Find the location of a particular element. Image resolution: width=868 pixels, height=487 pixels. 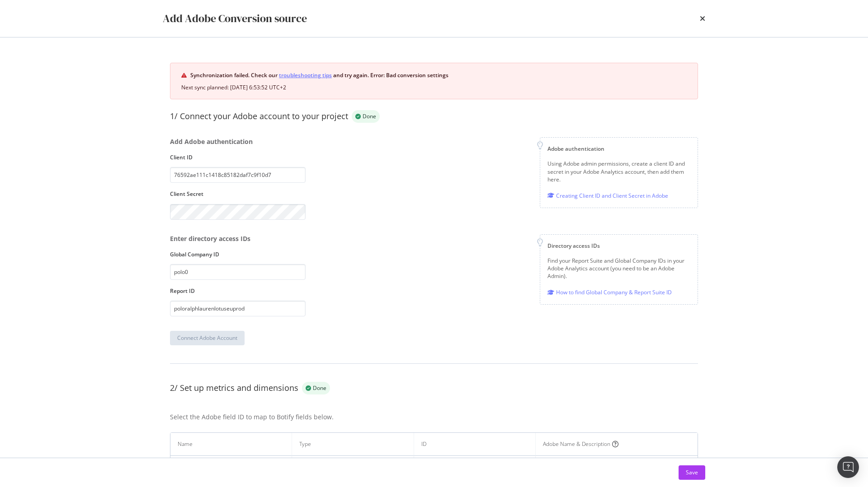

div: danger banner is located at coordinates (434, 81).